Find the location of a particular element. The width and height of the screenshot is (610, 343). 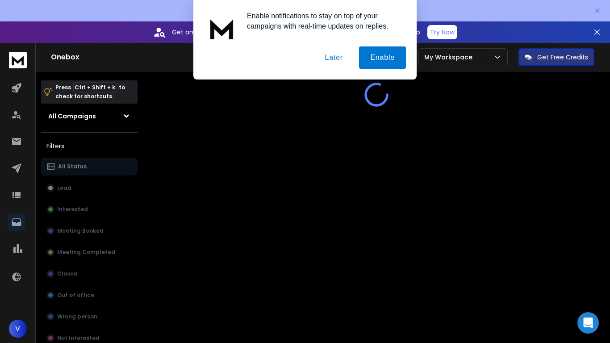

span: Ctrl + Shift + k is located at coordinates (95, 87).